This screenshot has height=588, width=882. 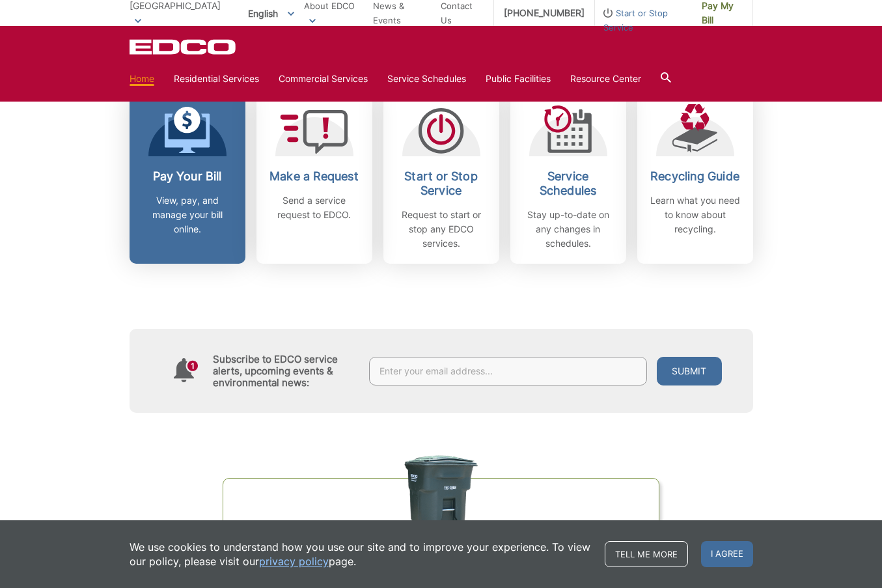 What do you see at coordinates (142, 79) in the screenshot?
I see `a: Home` at bounding box center [142, 79].